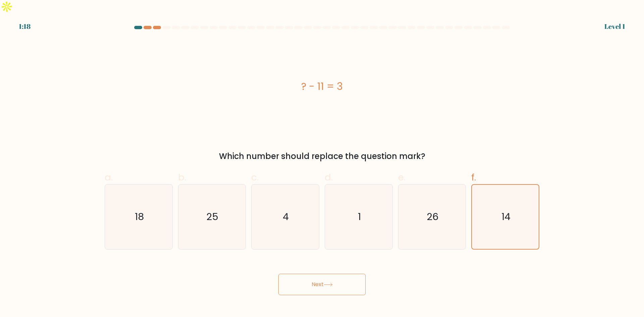 The width and height of the screenshot is (644, 317). I want to click on span: e., so click(402, 177).